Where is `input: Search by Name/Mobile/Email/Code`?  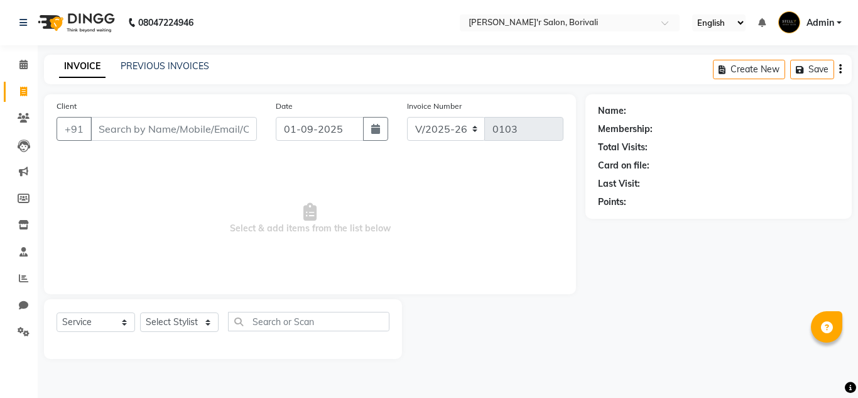
input: Search by Name/Mobile/Email/Code is located at coordinates (173, 129).